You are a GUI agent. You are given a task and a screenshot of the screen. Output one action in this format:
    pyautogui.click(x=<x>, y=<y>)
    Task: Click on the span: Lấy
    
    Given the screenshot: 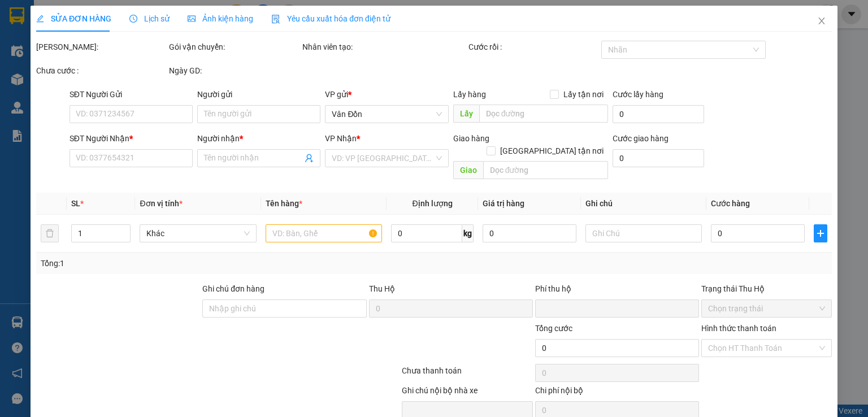 What is the action you would take?
    pyautogui.click(x=466, y=114)
    